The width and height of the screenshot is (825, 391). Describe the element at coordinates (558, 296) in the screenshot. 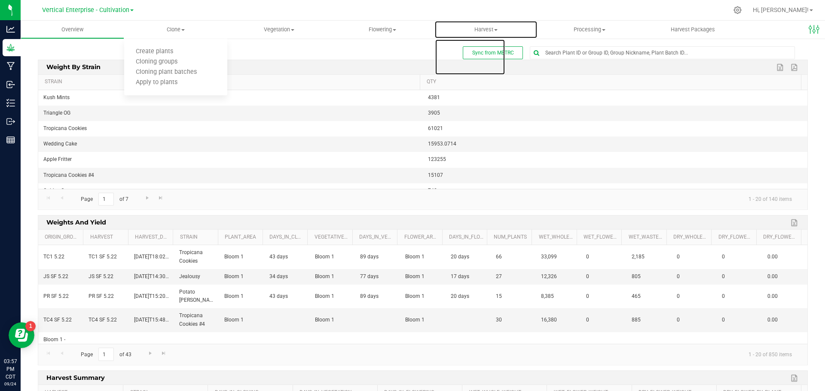

I see `td: 8,385` at that location.